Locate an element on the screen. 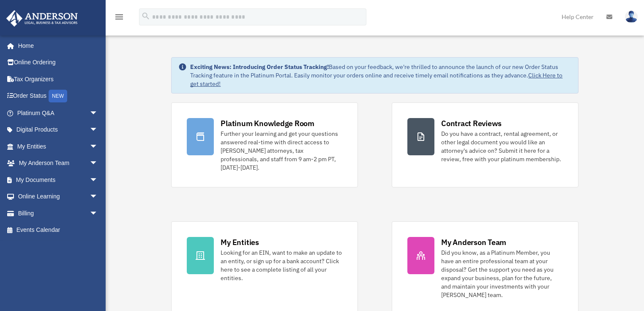 This screenshot has width=644, height=311. div: Did you know, as a Platinum Member, you have an entire professional team at your disposal? Get th... is located at coordinates (502, 274).